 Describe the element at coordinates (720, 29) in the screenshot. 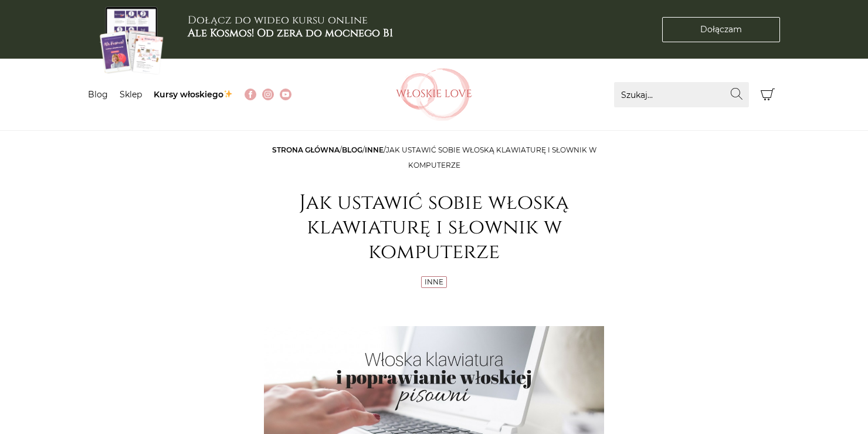

I see `span: Dołączam` at that location.